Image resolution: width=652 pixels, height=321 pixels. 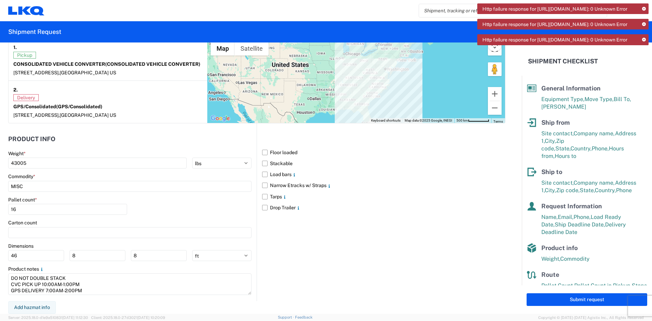 I want to click on span: Hours to, so click(x=565, y=156).